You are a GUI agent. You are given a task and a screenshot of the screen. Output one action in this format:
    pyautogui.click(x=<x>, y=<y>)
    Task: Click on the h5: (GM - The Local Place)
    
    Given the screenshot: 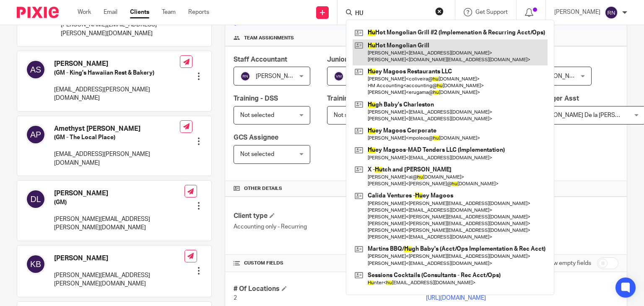 What is the action you would take?
    pyautogui.click(x=117, y=137)
    